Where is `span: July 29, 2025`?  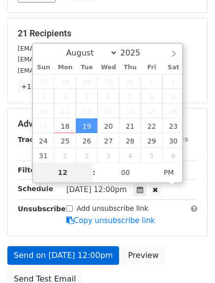
span: July 29, 2025 is located at coordinates (87, 82).